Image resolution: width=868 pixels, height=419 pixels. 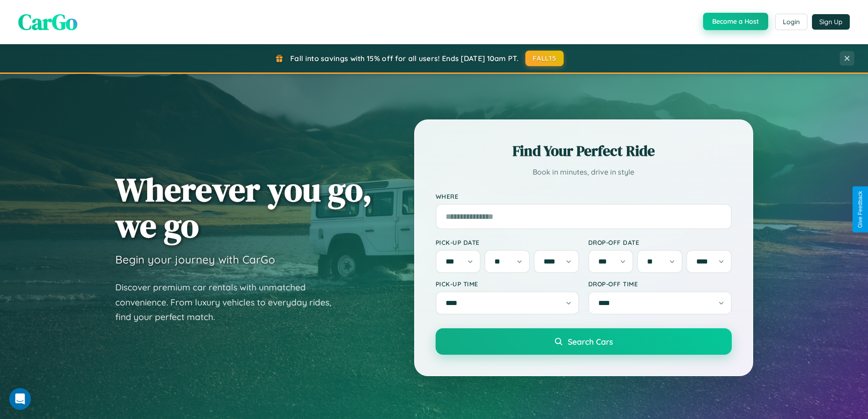 I want to click on p: Discover premium car rentals with unmatched convenience. From luxury vehicles to everyday rides, ..., so click(x=229, y=302).